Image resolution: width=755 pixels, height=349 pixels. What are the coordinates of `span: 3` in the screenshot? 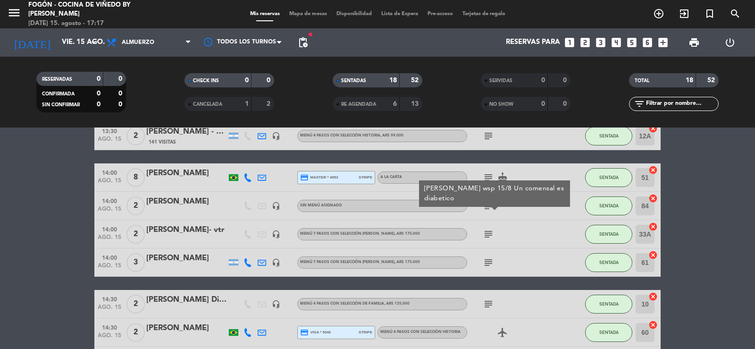 It's located at (135, 262).